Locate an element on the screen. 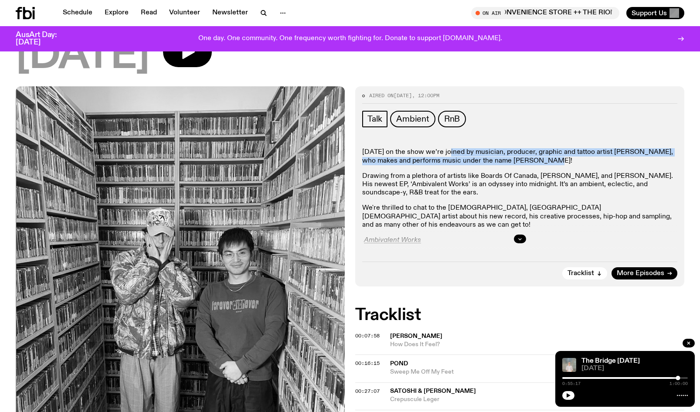 This screenshot has width=700, height=412. span: Crepuscule Leger is located at coordinates (537, 399).